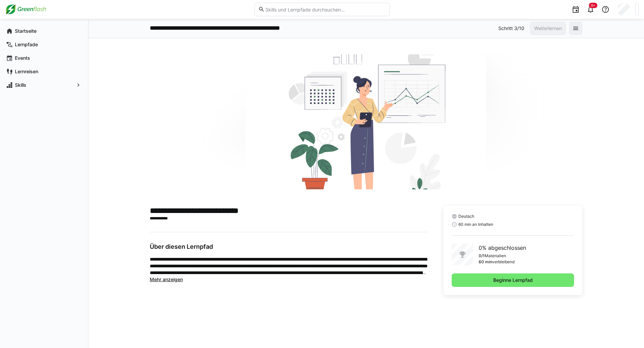  I want to click on p: 60 min, so click(485, 262).